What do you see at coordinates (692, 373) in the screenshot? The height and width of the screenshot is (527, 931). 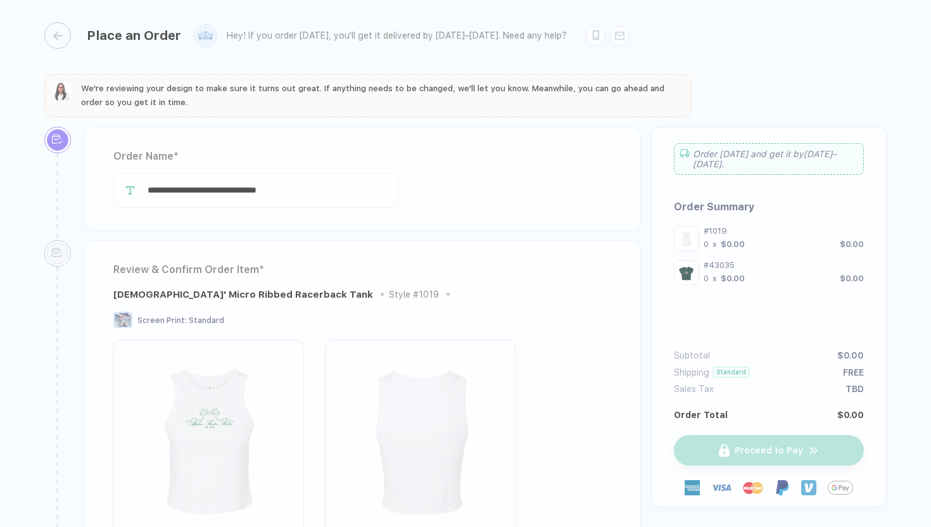 I see `div: Shipping` at bounding box center [692, 373].